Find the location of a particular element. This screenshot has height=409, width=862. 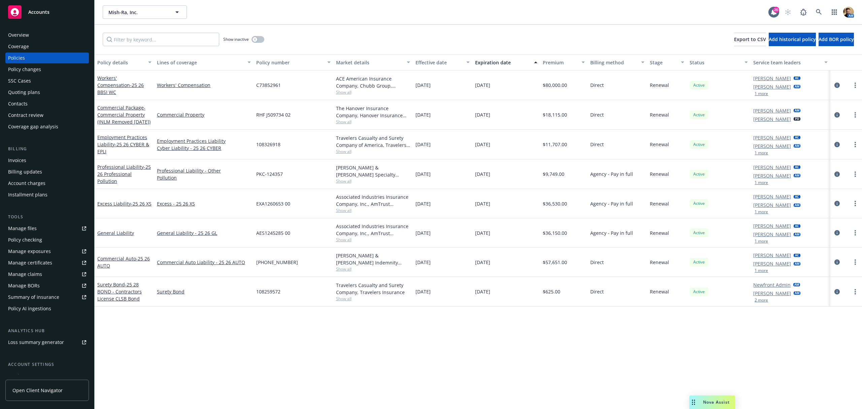

div: Contacts is located at coordinates (18, 104).